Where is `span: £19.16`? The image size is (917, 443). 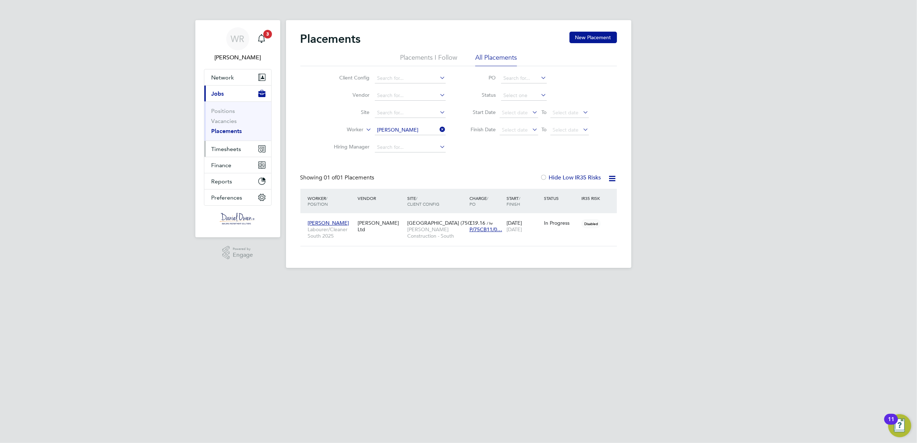 span: £19.16 is located at coordinates (477, 223).